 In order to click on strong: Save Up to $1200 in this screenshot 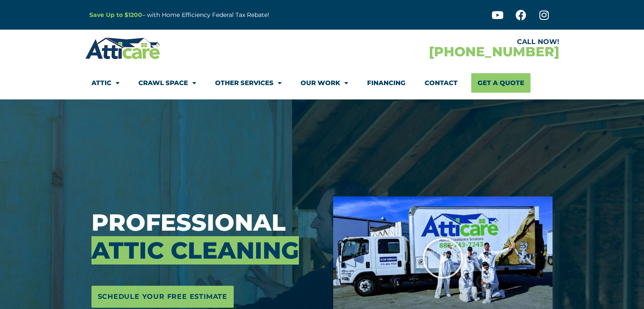, I will do `click(116, 15)`.